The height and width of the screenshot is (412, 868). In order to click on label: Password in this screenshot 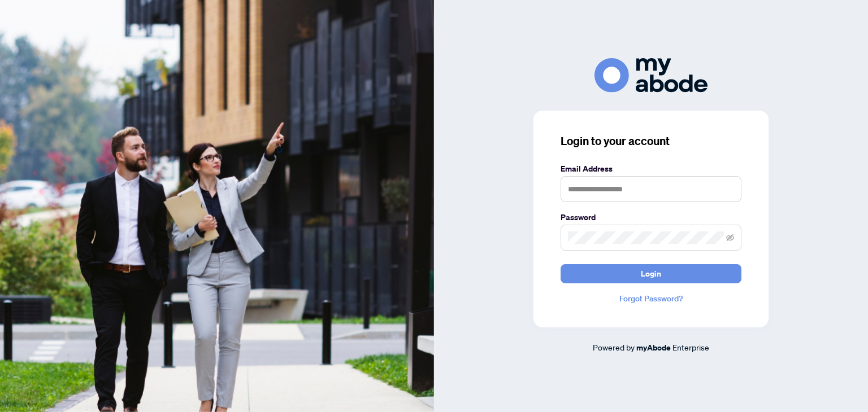, I will do `click(651, 218)`.